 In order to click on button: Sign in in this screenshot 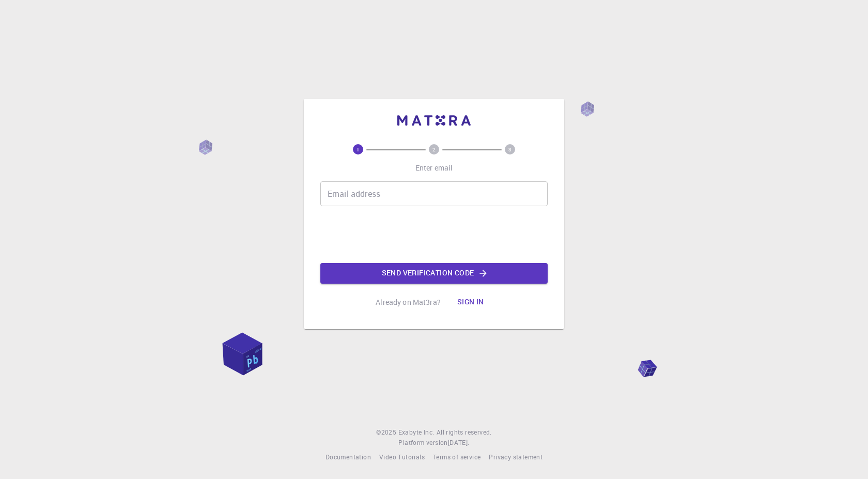, I will do `click(470, 302)`.